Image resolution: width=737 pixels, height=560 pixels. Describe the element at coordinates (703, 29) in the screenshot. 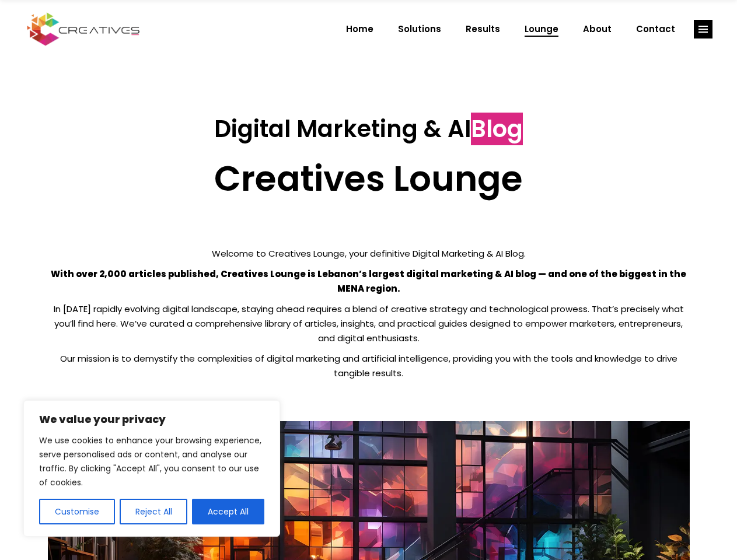

I see `a: link` at that location.